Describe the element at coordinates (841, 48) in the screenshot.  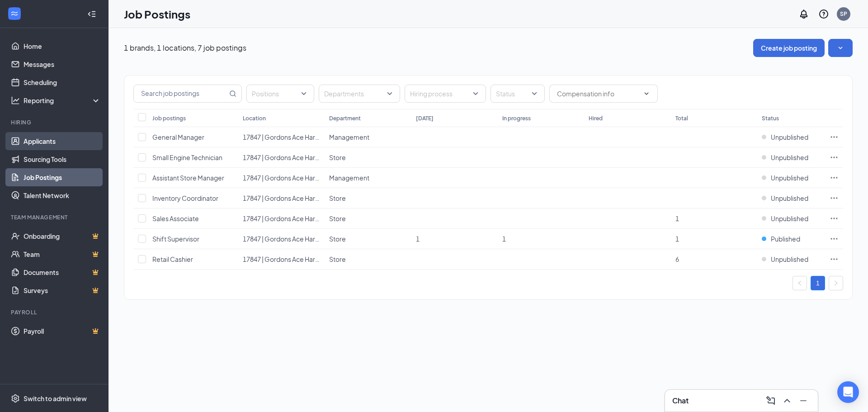
I see `button: SmallChevronDown` at that location.